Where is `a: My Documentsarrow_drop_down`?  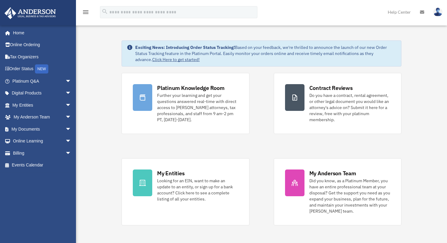
a: My Documentsarrow_drop_down is located at coordinates (42, 129).